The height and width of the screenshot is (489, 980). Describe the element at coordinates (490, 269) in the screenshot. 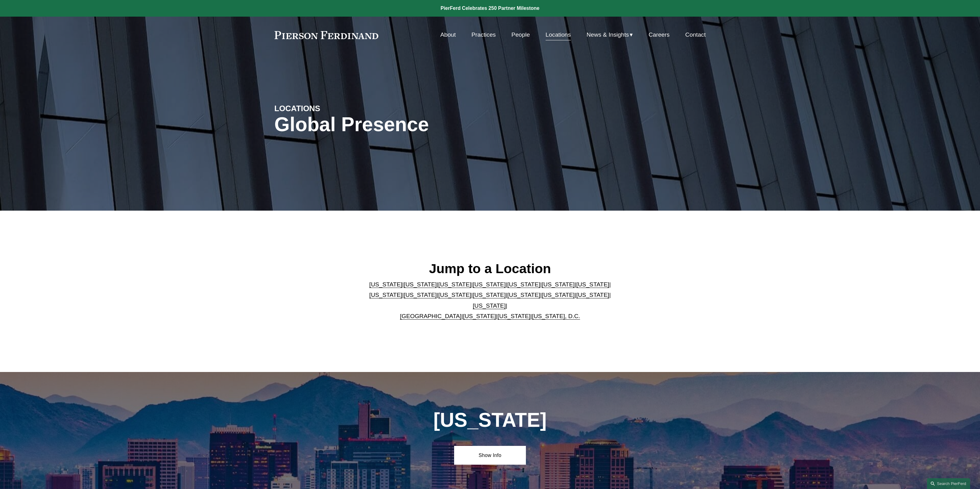

I see `h2: Jump to a Location` at that location.